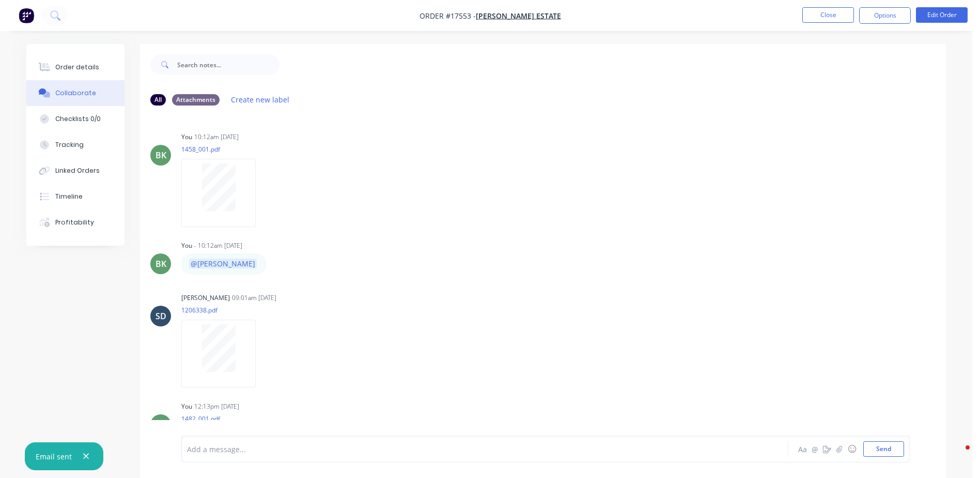 The image size is (980, 478). What do you see at coordinates (942, 15) in the screenshot?
I see `button: Edit Order` at bounding box center [942, 15].